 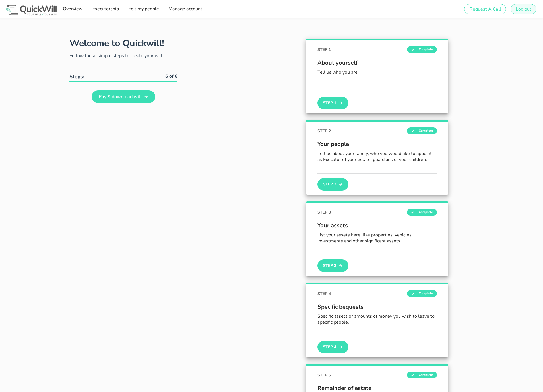 I want to click on span: About yourself, so click(x=377, y=63).